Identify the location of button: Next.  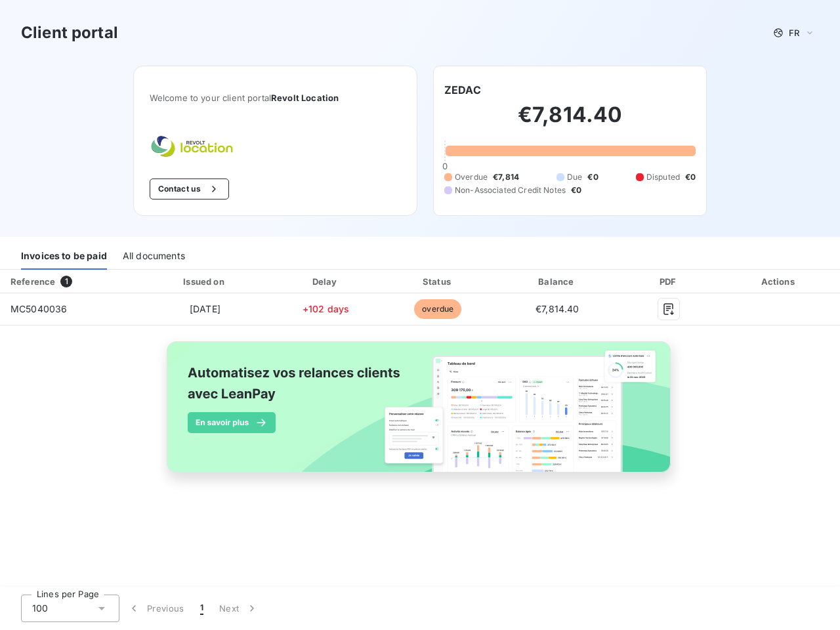
(239, 609).